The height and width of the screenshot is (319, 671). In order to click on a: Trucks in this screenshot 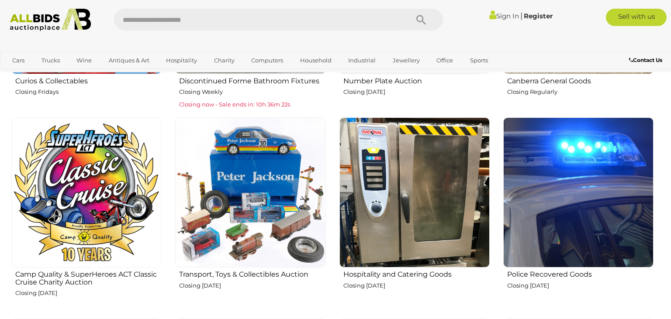, I will do `click(51, 60)`.